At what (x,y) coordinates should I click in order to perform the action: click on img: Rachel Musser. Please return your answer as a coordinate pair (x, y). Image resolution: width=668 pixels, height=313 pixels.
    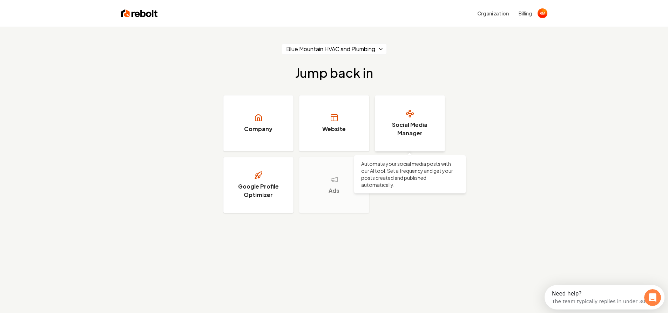
    Looking at the image, I should click on (542, 13).